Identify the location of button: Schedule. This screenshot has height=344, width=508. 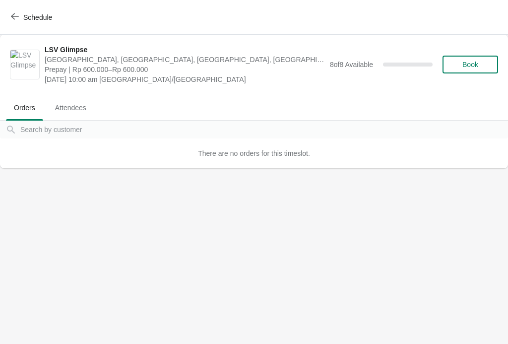
(32, 17).